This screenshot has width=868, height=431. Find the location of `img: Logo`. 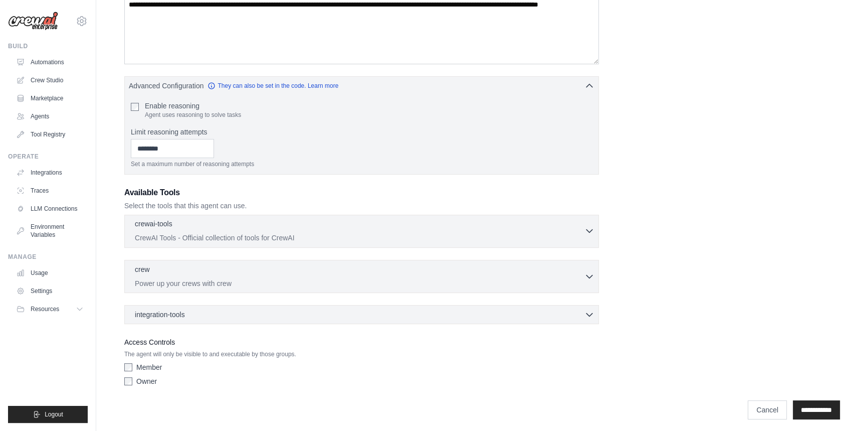

img: Logo is located at coordinates (33, 21).